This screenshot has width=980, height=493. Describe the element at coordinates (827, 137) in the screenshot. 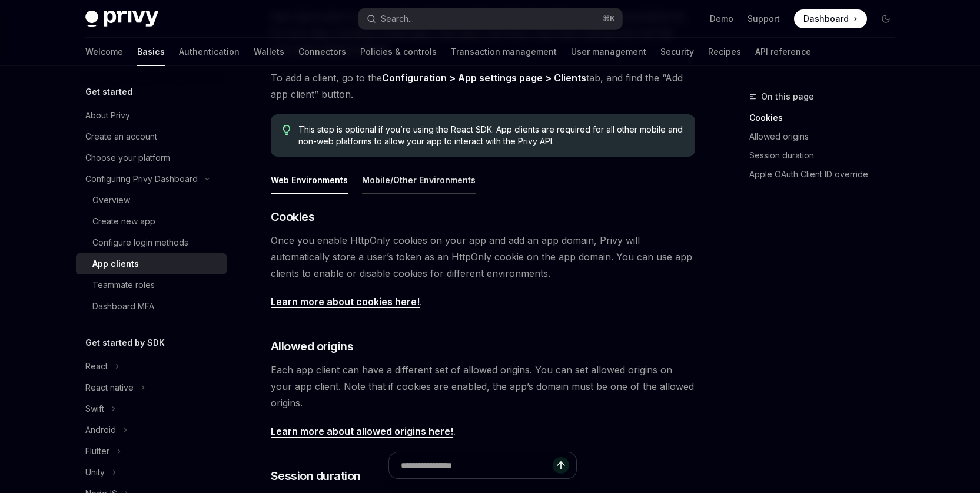

I see `a: Allowed origins` at that location.